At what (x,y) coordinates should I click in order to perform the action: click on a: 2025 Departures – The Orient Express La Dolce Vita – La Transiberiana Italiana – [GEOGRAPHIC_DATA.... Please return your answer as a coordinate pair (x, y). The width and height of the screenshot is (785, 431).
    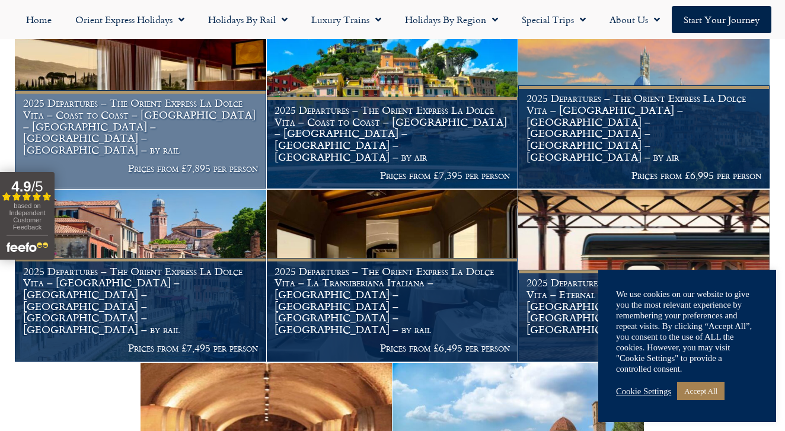
    Looking at the image, I should click on (392, 276).